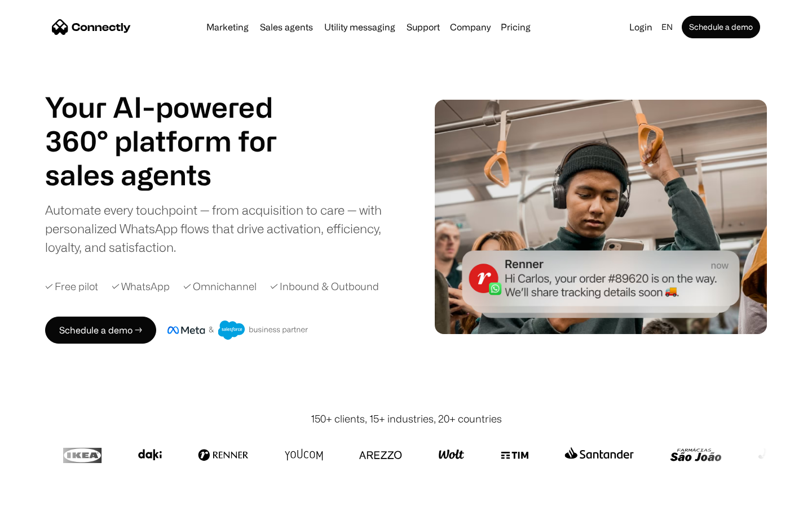 Image resolution: width=812 pixels, height=507 pixels. I want to click on img: Meta and Salesforce business partner badge., so click(238, 330).